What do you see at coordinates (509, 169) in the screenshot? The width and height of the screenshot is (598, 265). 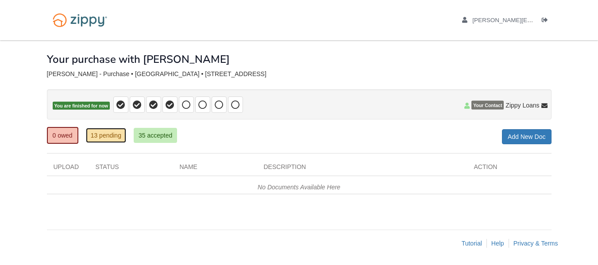 I see `div: Action` at bounding box center [509, 169].